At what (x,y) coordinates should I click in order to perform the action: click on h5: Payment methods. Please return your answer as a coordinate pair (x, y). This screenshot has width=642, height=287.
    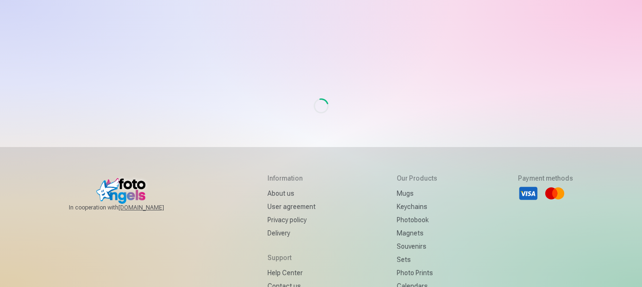
    Looking at the image, I should click on (546, 178).